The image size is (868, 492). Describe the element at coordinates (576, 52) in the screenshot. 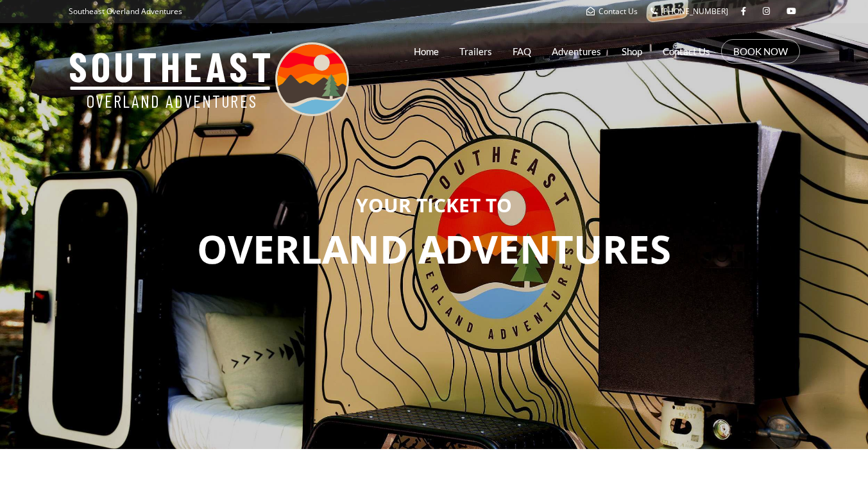

I see `a: Adventures` at that location.